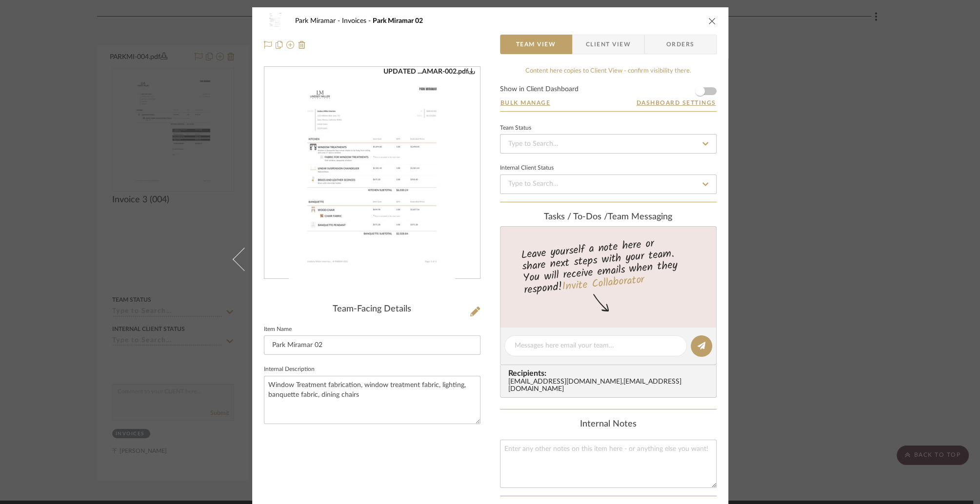 The width and height of the screenshot is (980, 504). What do you see at coordinates (357, 21) in the screenshot?
I see `span: Invoices` at bounding box center [357, 21].